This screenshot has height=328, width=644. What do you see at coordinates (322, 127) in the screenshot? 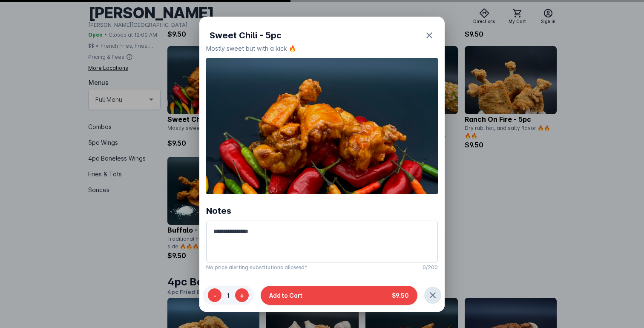
I see `img: d789bfd2-d2f8-4da7-8f06-fafd389e3e2c.jpg` at bounding box center [322, 127].